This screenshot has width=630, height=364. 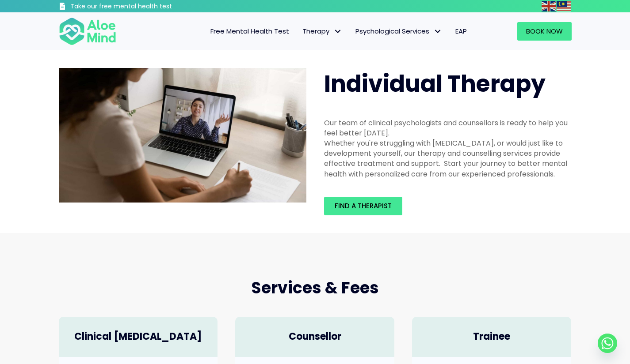 What do you see at coordinates (564, 6) in the screenshot?
I see `a: Malay` at bounding box center [564, 6].